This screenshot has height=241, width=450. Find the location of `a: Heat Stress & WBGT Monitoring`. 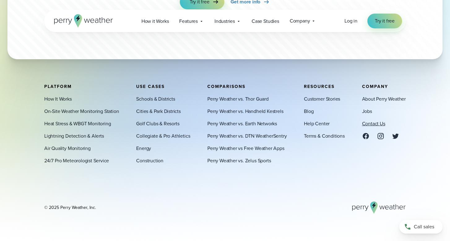

a: Heat Stress & WBGT Monitoring is located at coordinates (77, 124).